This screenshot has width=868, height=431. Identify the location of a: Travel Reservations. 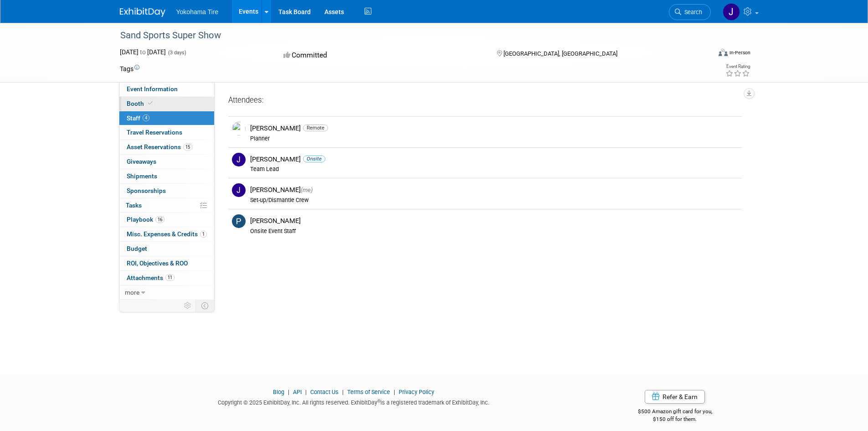
(167, 132).